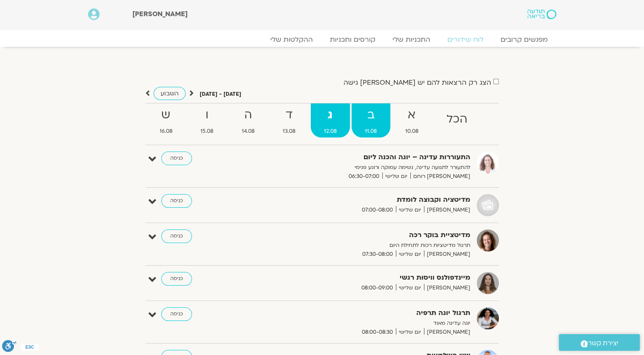  What do you see at coordinates (411, 40) in the screenshot?
I see `a: התכניות שלי` at bounding box center [411, 40].